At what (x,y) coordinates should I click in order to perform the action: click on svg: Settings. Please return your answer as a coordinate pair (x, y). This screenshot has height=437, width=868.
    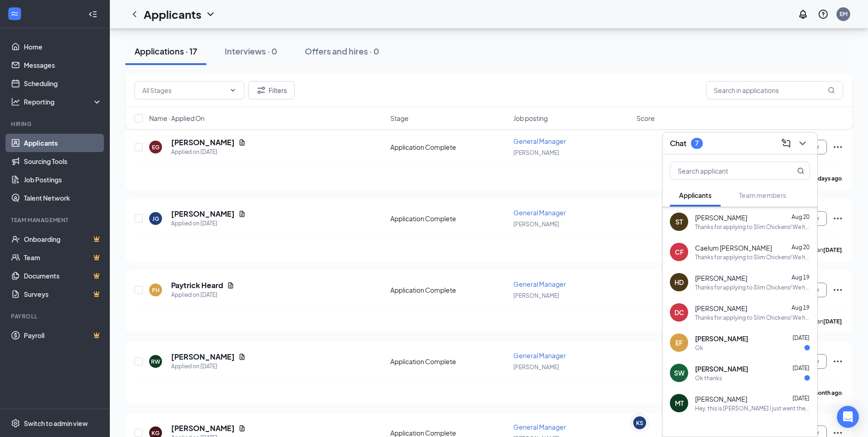
    Looking at the image, I should click on (16, 423).